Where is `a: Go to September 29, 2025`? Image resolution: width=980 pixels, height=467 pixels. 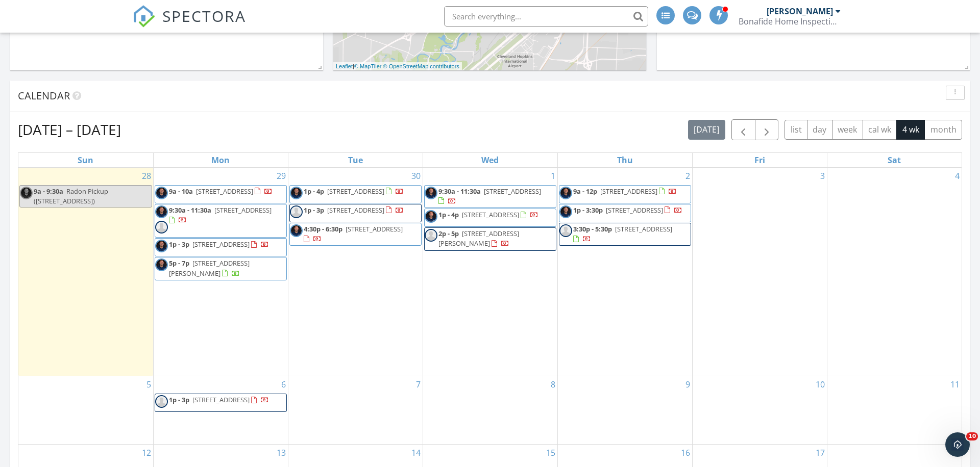
a: Go to September 29, 2025 is located at coordinates (281, 176).